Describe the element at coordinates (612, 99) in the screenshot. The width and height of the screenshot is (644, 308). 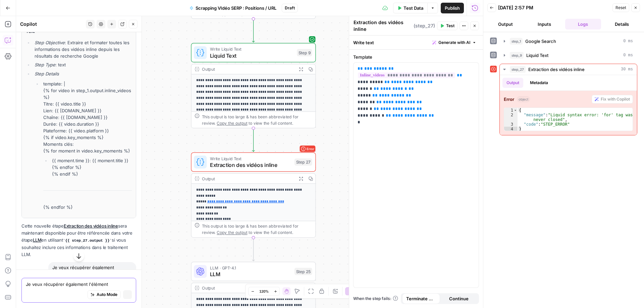
I see `button: Fix with Copilot` at that location.